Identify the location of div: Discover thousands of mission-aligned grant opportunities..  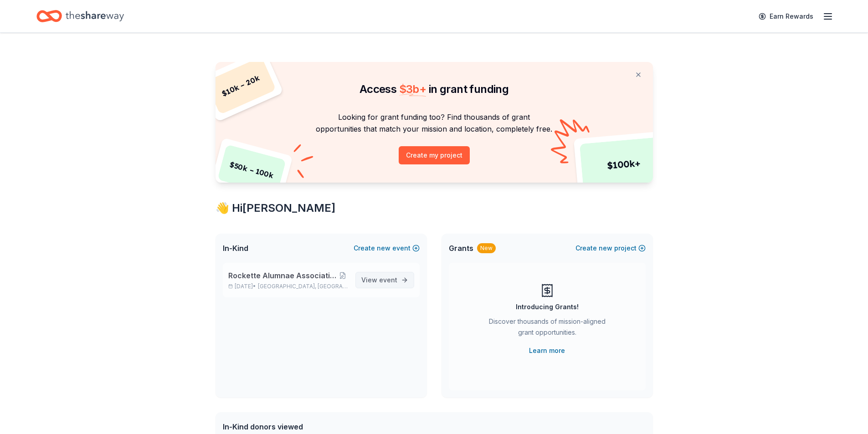
(547, 328).